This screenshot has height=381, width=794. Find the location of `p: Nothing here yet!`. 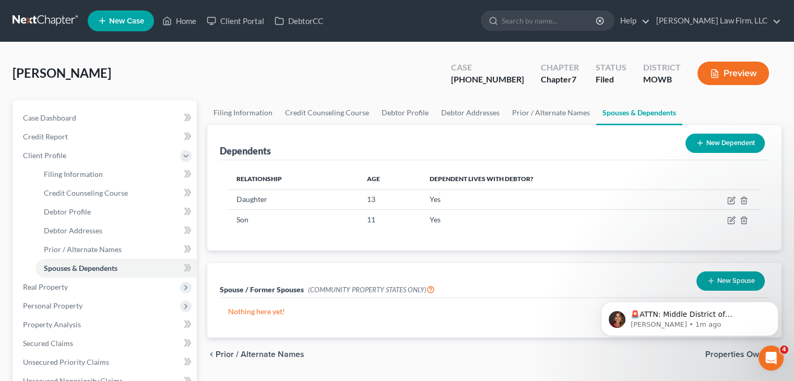

p: Nothing here yet! is located at coordinates (494, 312).